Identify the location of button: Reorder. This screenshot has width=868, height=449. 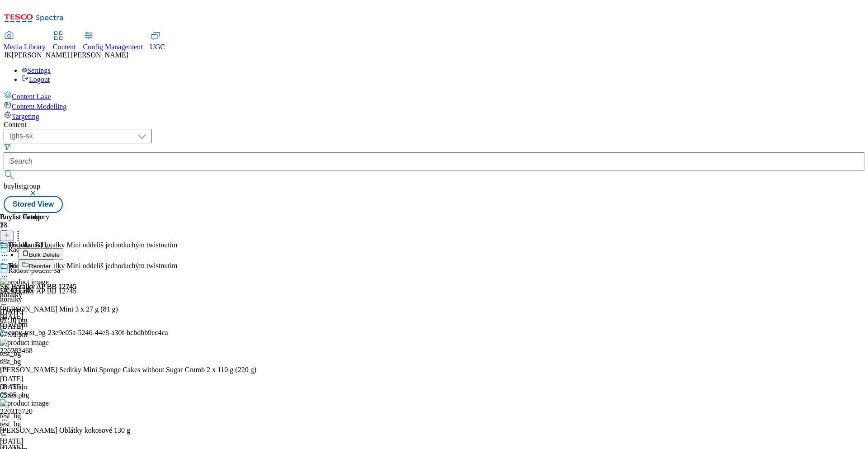
(36, 265).